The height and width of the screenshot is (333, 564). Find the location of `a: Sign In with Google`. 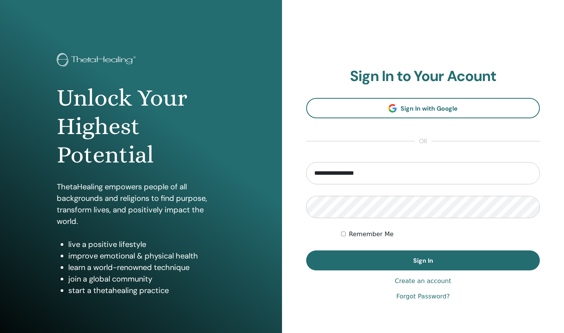

a: Sign In with Google is located at coordinates (423, 108).